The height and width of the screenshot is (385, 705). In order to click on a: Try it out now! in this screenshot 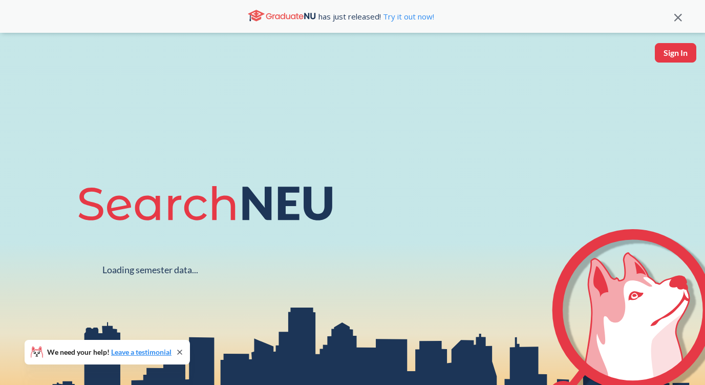, I will do `click(408, 16)`.